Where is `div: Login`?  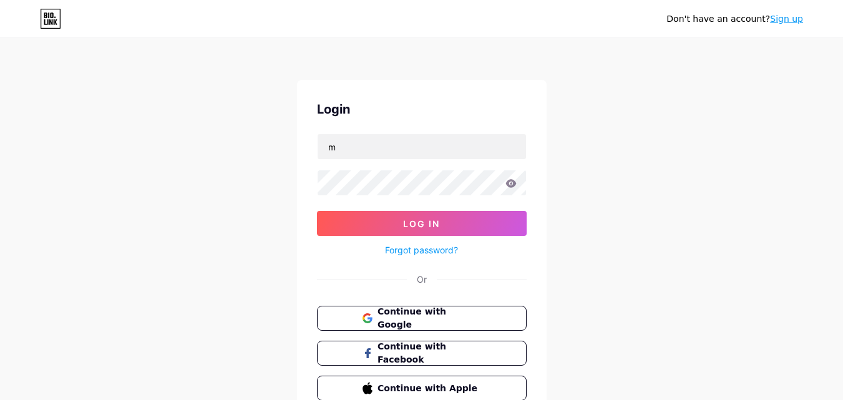 div: Login is located at coordinates (422, 109).